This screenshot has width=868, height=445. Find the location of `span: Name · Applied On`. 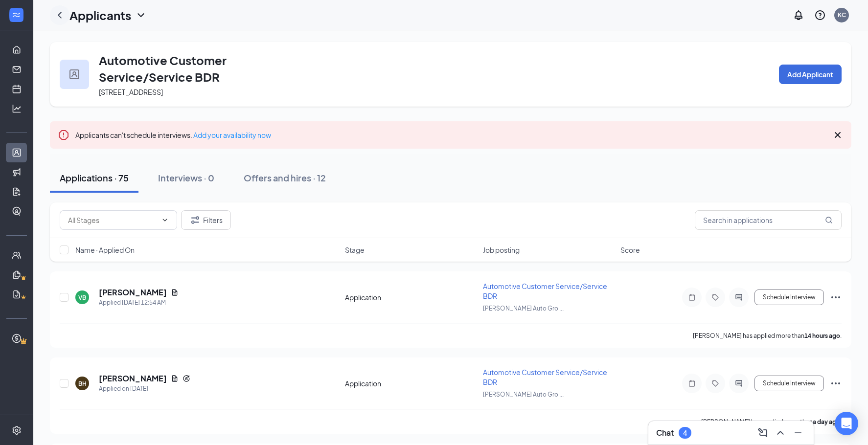

span: Name · Applied On is located at coordinates (104, 250).